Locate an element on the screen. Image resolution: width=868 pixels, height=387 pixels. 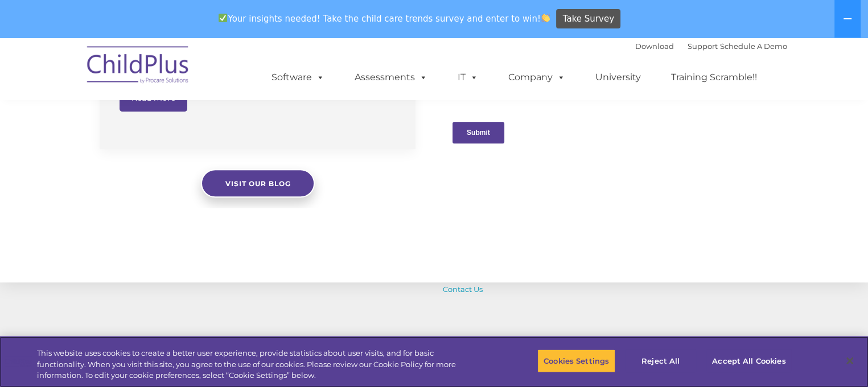
span: Phone number is located at coordinates (182, 126).